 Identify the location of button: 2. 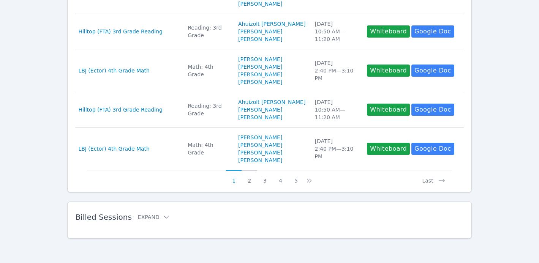
(249, 177).